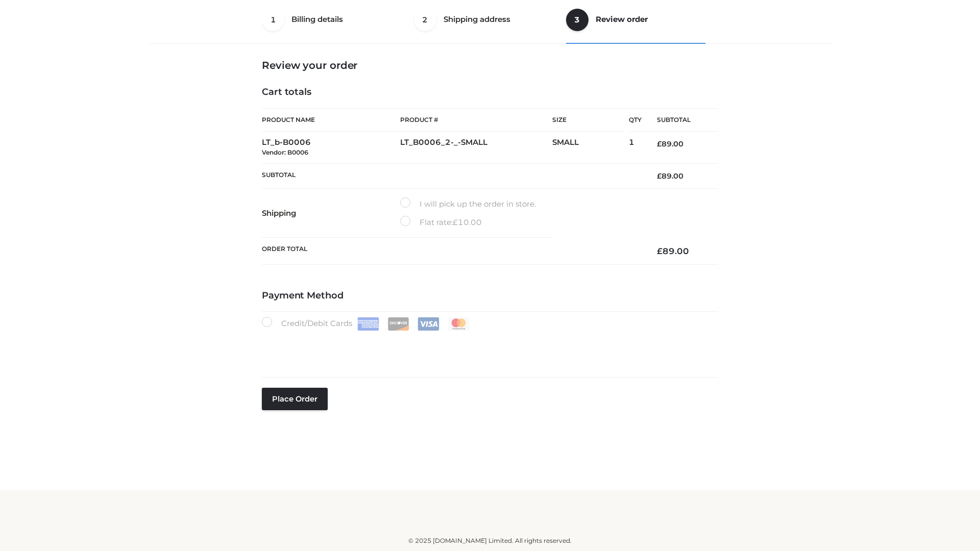 This screenshot has width=980, height=551. What do you see at coordinates (476, 120) in the screenshot?
I see `th: Product #` at bounding box center [476, 120].